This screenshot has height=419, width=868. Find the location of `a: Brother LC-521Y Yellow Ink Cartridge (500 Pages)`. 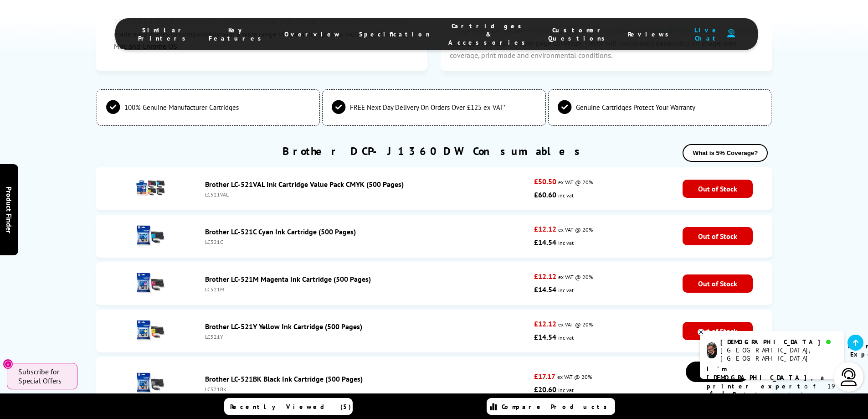

a: Brother LC-521Y Yellow Ink Cartridge (500 Pages) is located at coordinates (284, 326).